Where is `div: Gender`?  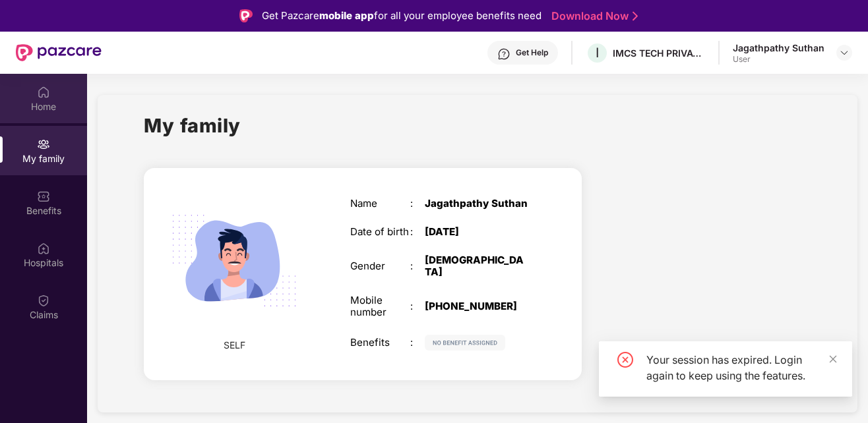 div: Gender is located at coordinates (379, 266).